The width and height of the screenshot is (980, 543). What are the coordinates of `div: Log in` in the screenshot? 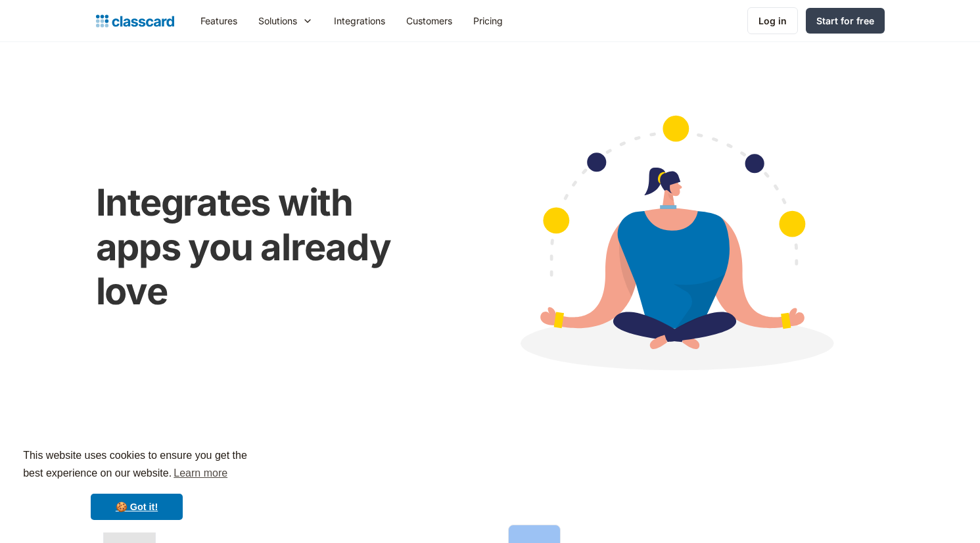 It's located at (772, 20).